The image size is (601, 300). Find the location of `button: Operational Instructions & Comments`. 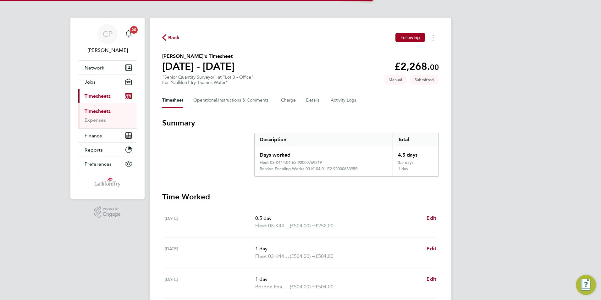

button: Operational Instructions & Comments is located at coordinates (232, 100).